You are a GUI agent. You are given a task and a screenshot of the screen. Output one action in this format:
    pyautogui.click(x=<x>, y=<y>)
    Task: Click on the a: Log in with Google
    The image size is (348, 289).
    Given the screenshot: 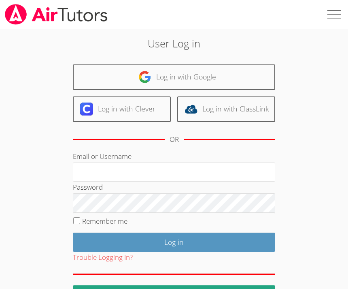 What is the action you would take?
    pyautogui.click(x=174, y=77)
    